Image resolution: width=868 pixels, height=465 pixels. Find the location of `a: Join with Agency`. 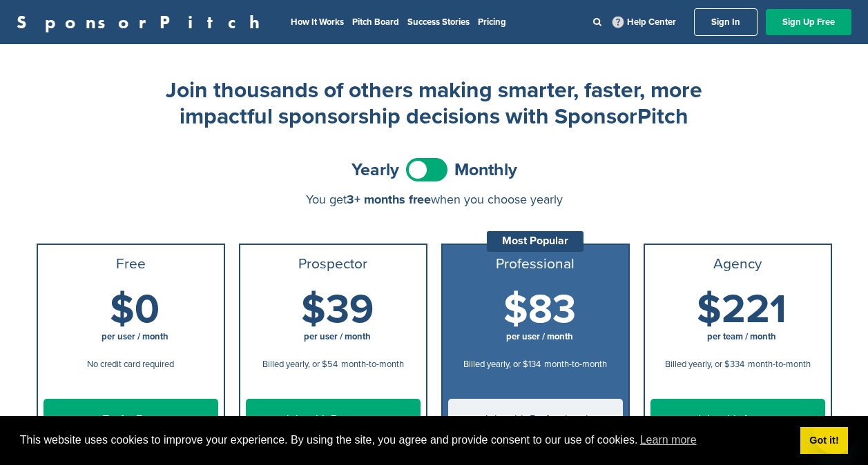

a: Join with Agency is located at coordinates (737, 420).